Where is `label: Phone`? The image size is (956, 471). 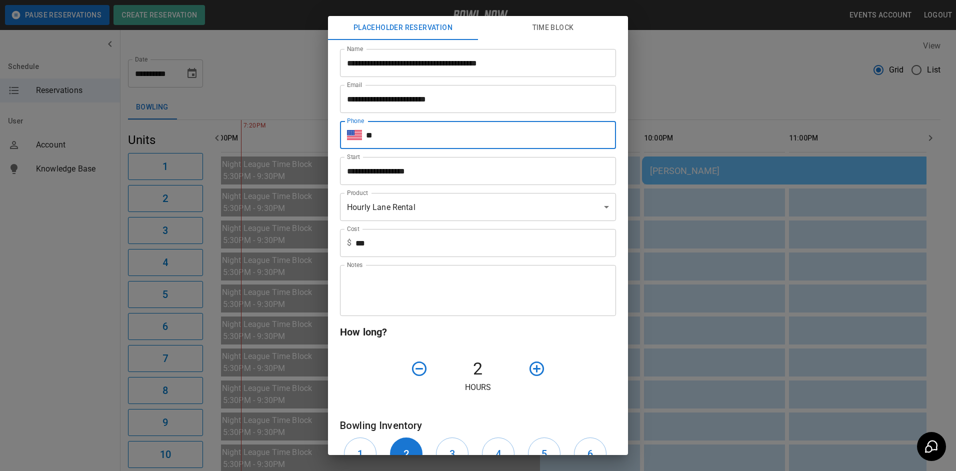
label: Phone is located at coordinates (356, 121).